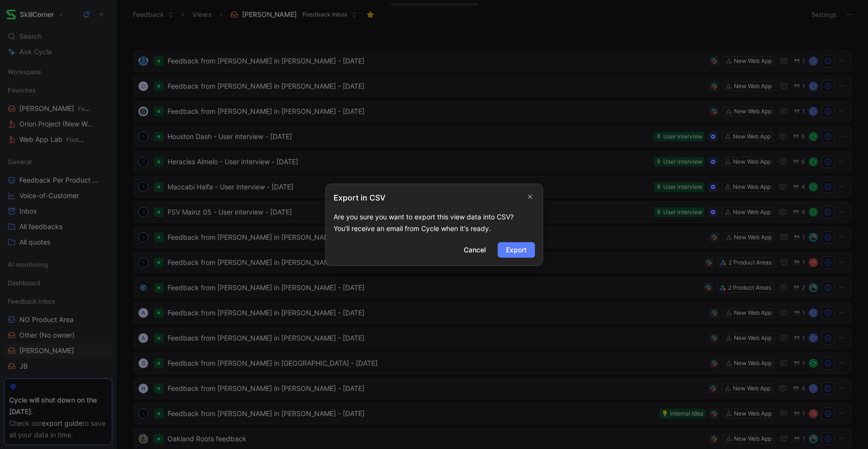 The width and height of the screenshot is (868, 449). I want to click on span: Cancel, so click(474, 250).